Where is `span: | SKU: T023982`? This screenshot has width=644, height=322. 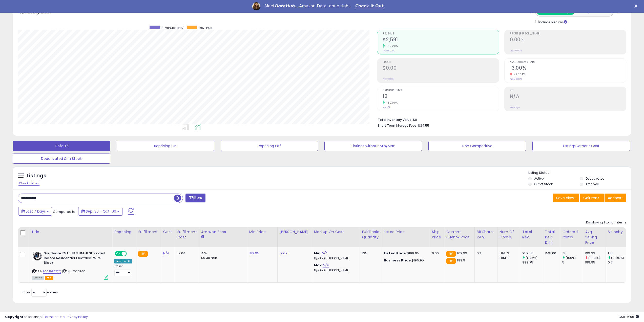 span: | SKU: T023982 is located at coordinates (73, 271).